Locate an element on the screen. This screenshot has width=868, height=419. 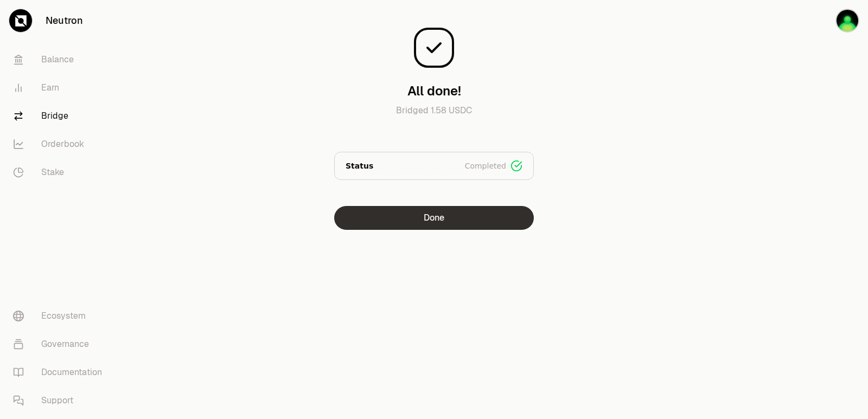
a: Earn is located at coordinates (61, 88).